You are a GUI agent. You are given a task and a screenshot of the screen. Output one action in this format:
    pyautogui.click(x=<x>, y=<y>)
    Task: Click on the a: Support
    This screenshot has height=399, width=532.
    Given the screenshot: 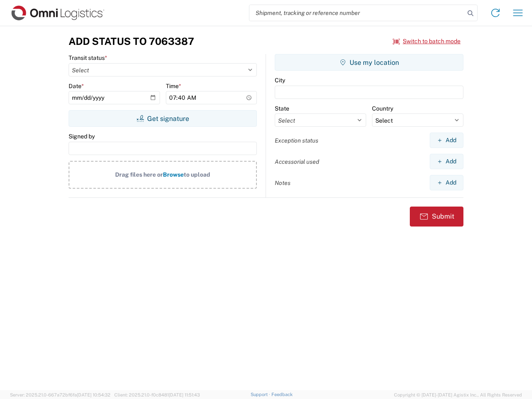 What is the action you would take?
    pyautogui.click(x=261, y=395)
    